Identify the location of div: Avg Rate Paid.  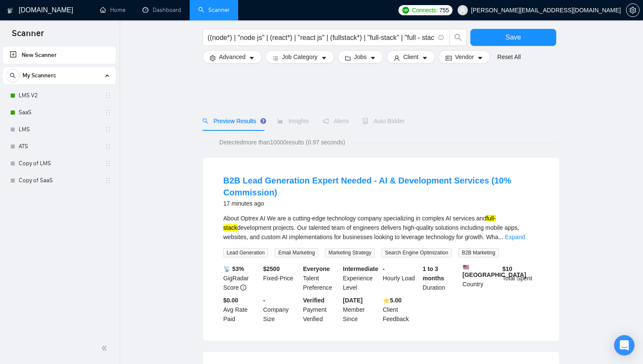
(242, 310).